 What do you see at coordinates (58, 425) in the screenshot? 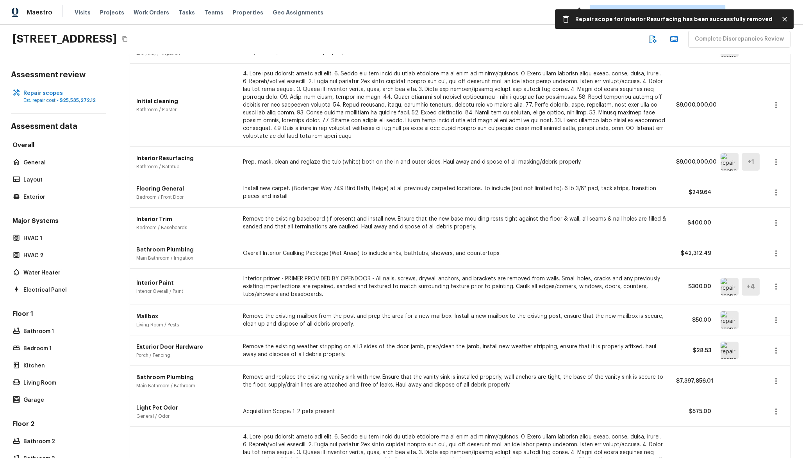
I see `h5: Floor 2` at bounding box center [58, 425].